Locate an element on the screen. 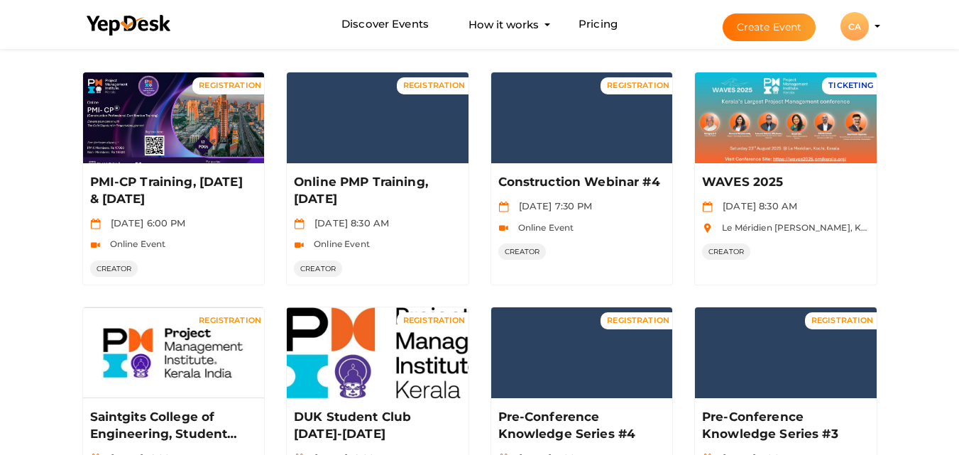 The width and height of the screenshot is (959, 455). p: WAVES 2025 is located at coordinates (784, 182).